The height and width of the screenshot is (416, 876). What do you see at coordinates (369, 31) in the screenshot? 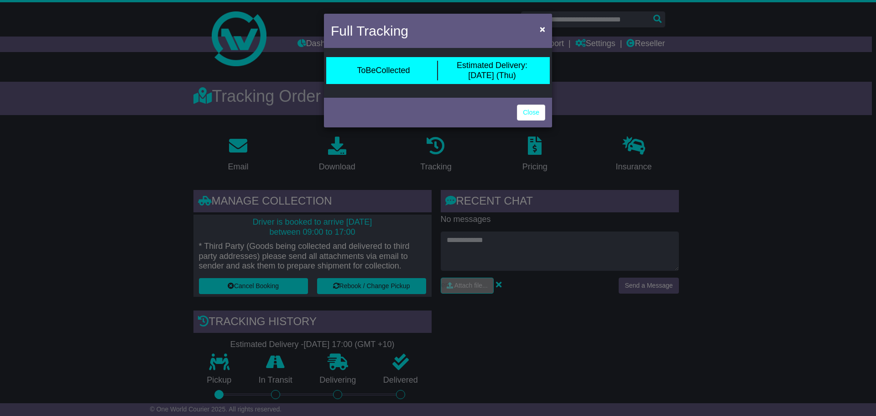
I see `h4: Full Tracking` at bounding box center [369, 31].